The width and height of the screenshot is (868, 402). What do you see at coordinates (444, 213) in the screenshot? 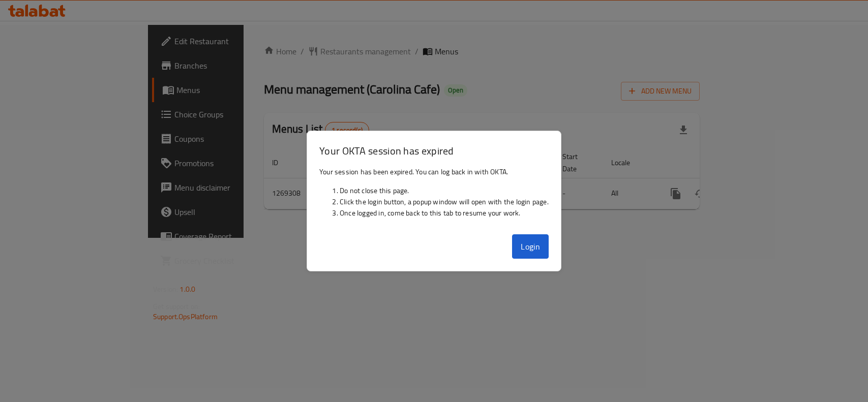
I see `li: Once logged in, come back to this tab to resume your work.` at bounding box center [444, 213].